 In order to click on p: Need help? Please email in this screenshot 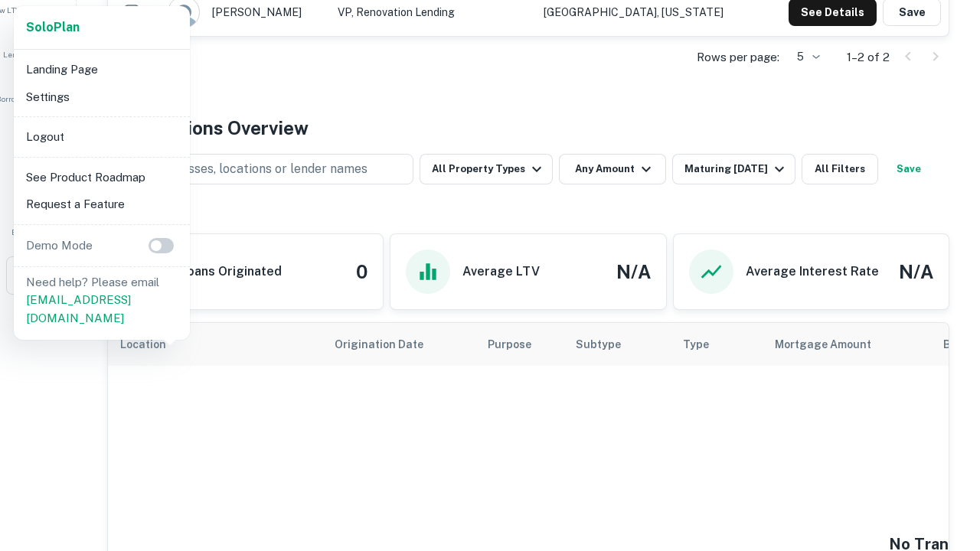, I will do `click(101, 300)`.